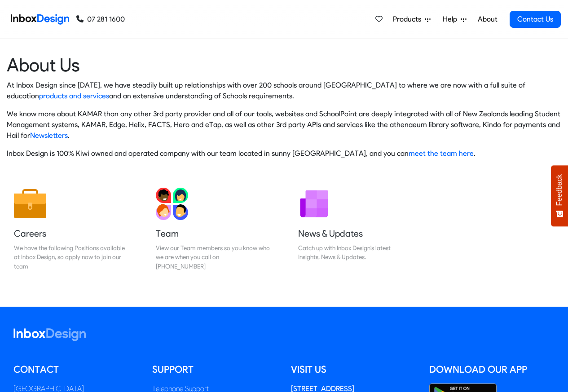 This screenshot has height=392, width=568. I want to click on a: Careers We have the following Positions available at Inbox Design, so apply now to join our team, so click(71, 229).